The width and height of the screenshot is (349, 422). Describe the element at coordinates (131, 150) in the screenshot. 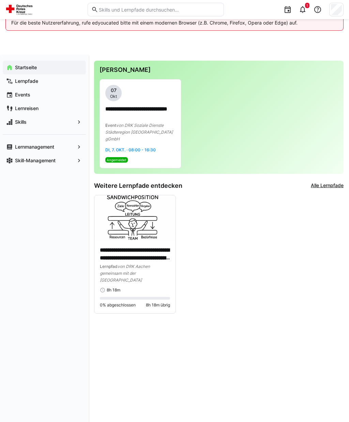

I see `span: Di, 7. Okt. · 08:00 - 16:30` at that location.